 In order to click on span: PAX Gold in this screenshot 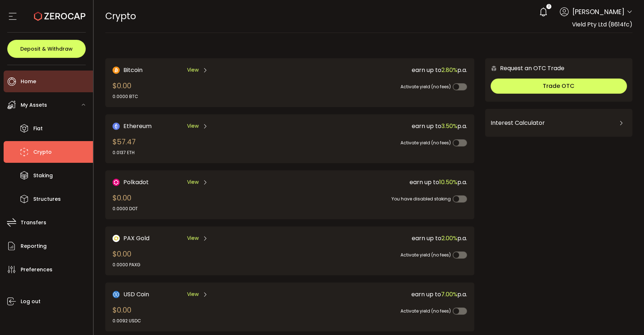, I will do `click(136, 238)`.